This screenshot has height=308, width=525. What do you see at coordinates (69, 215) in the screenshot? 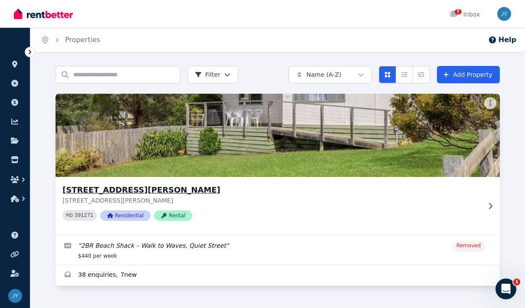
I see `small: PID` at bounding box center [69, 215].